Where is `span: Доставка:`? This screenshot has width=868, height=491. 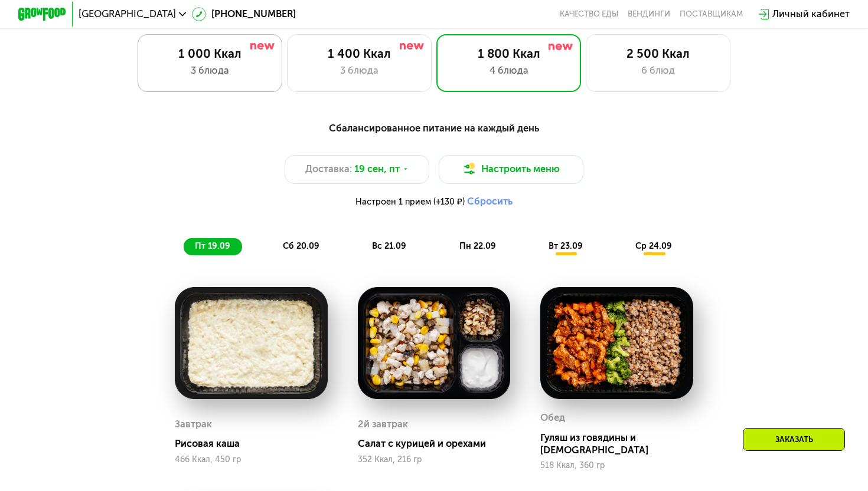 span: Доставка: is located at coordinates (328, 169).